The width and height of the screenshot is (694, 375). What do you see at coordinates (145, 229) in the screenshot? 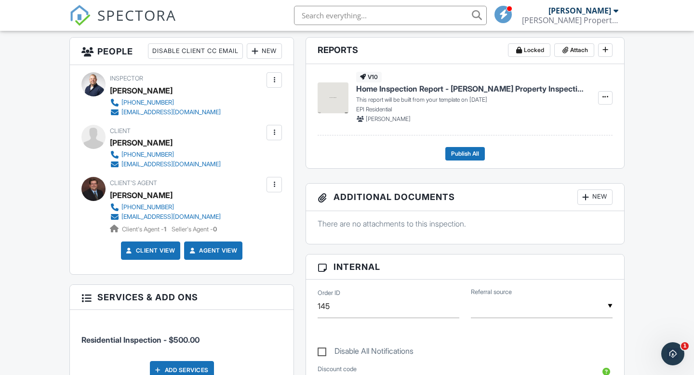
I see `span: Client's Agent -` at bounding box center [145, 229].